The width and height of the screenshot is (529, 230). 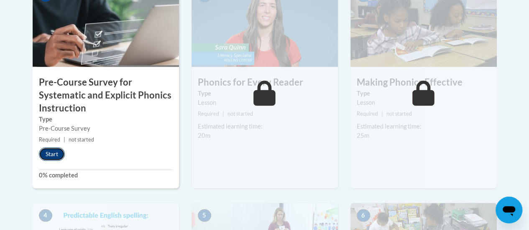 What do you see at coordinates (204, 135) in the screenshot?
I see `span: 20m` at bounding box center [204, 135].